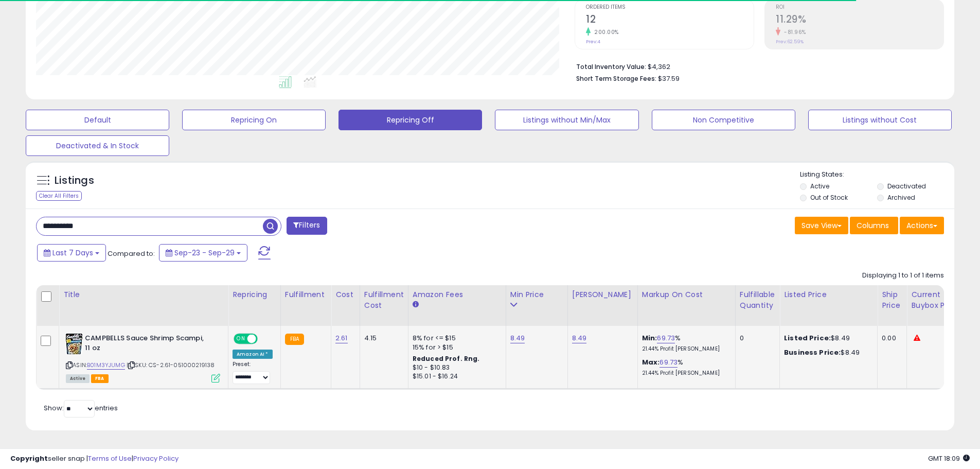 This screenshot has width=980, height=469. What do you see at coordinates (143, 358) in the screenshot?
I see `div: ASIN:` at bounding box center [143, 358].